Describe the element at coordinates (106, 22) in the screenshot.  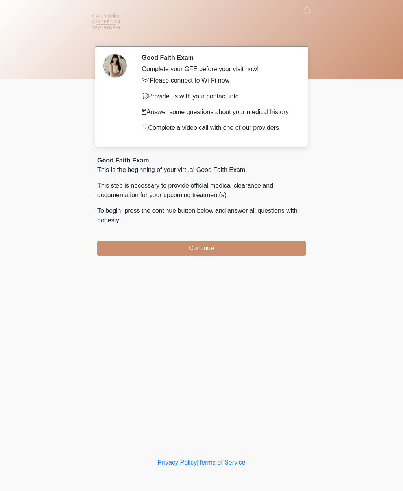
I see `img: Saltbox Aesthetics Logo` at that location.